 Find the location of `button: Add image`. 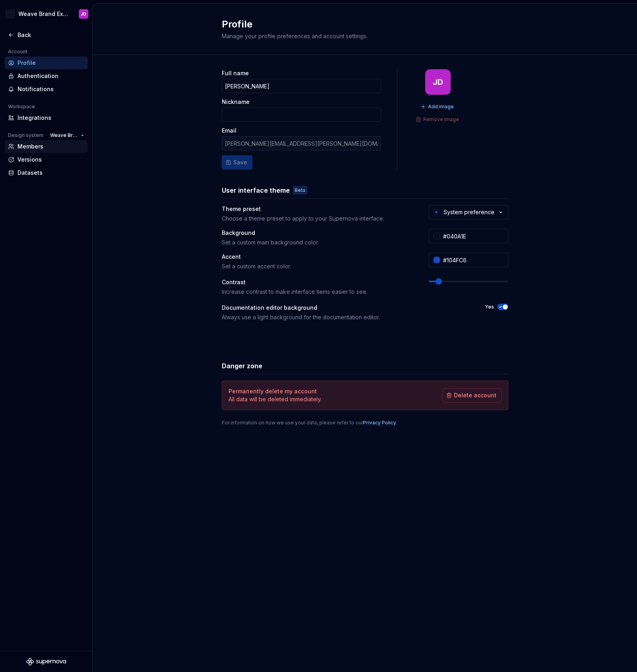

button: Add image is located at coordinates (438, 107).